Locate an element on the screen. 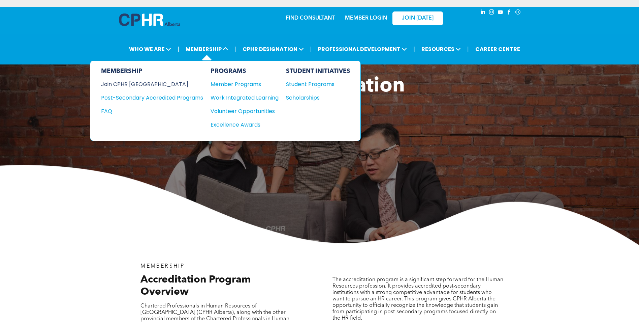  div: Member Programs is located at coordinates (241, 84).